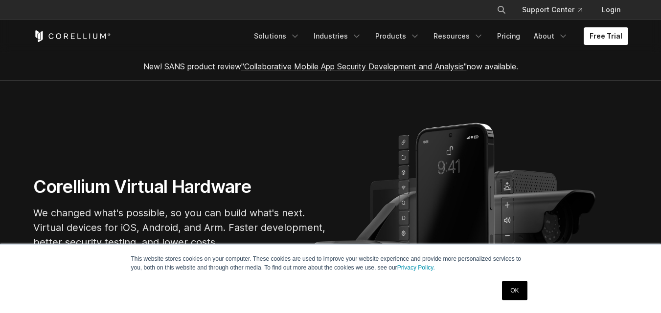 This screenshot has height=313, width=661. Describe the element at coordinates (354, 67) in the screenshot. I see `a: "Collaborative Mobile App Security Development and Analysis"` at that location.